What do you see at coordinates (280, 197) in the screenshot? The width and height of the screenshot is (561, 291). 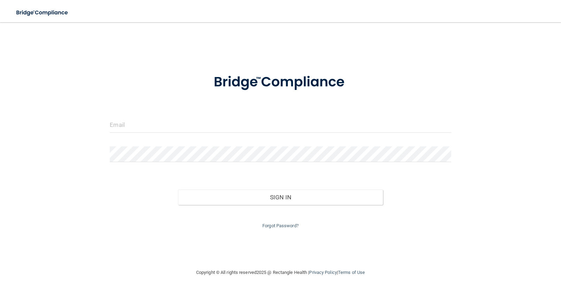 I see `button: Sign In` at bounding box center [280, 197].